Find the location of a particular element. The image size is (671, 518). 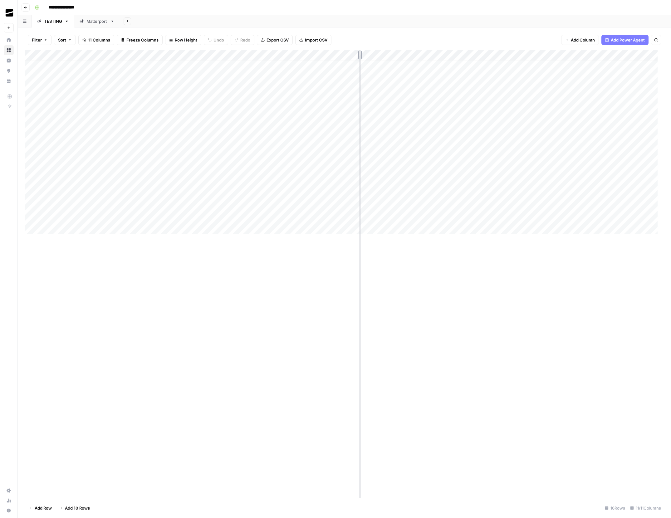

span: Filter is located at coordinates (37, 40).